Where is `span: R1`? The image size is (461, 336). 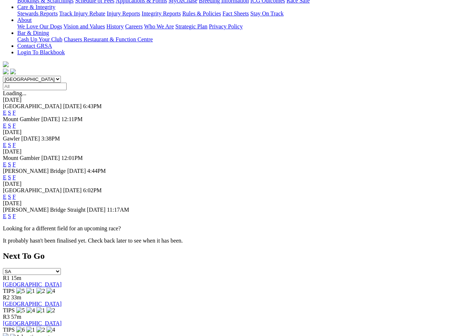
span: R1 is located at coordinates (6, 278).